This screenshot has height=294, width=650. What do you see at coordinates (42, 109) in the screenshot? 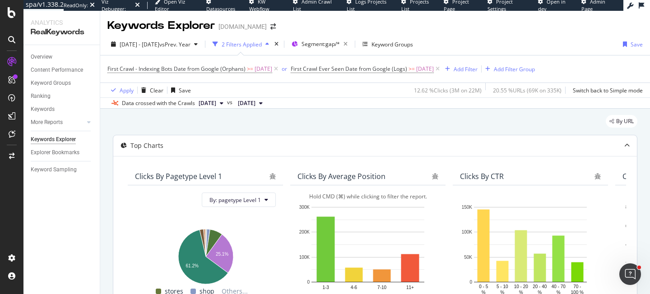
I see `div: Keywords` at bounding box center [42, 109].